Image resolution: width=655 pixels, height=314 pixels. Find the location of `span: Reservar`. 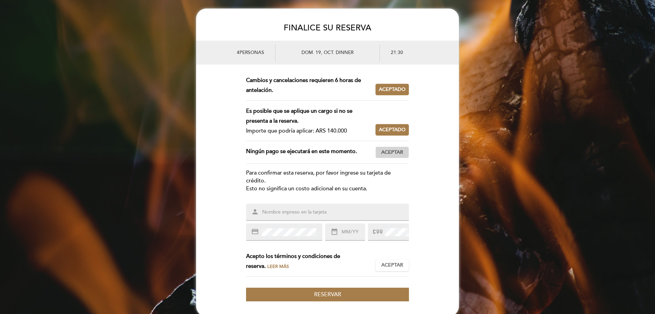

span: Reservar is located at coordinates (327, 295).